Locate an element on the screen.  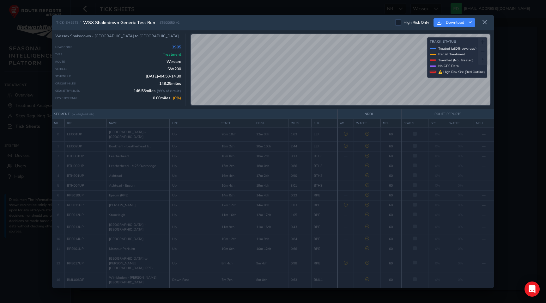
span: ( 0 %) is located at coordinates (177, 98).